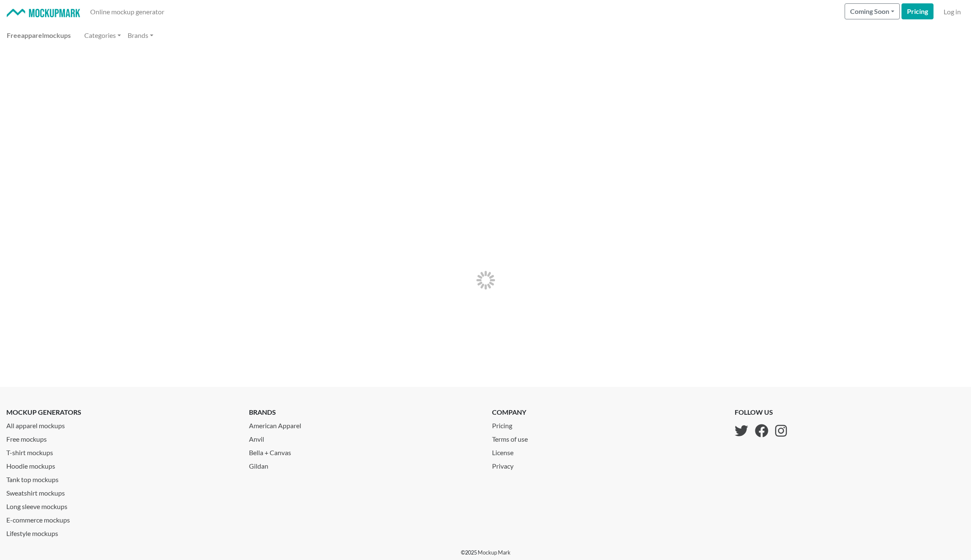 The image size is (971, 560). Describe the element at coordinates (364, 465) in the screenshot. I see `a: Gildan` at that location.